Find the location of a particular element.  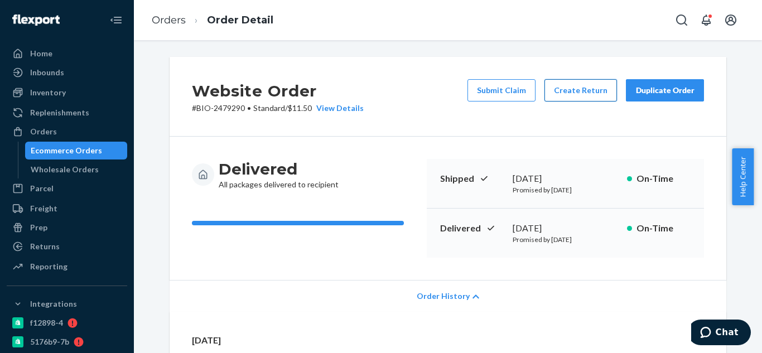

button: Create Return is located at coordinates (580, 90).